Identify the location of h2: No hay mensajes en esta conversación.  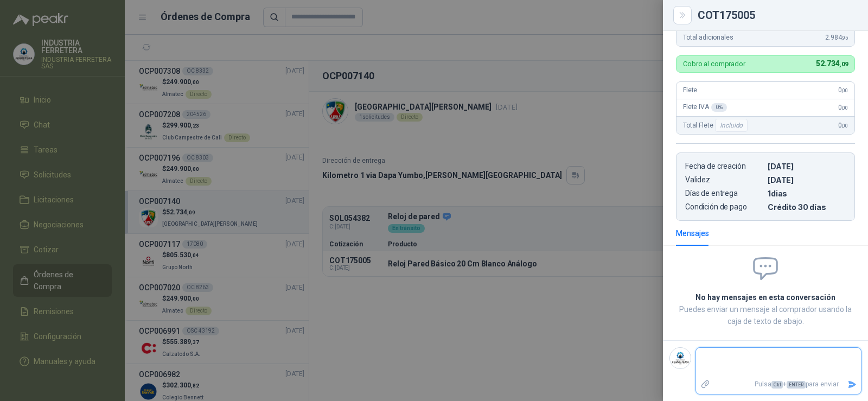
(766, 297).